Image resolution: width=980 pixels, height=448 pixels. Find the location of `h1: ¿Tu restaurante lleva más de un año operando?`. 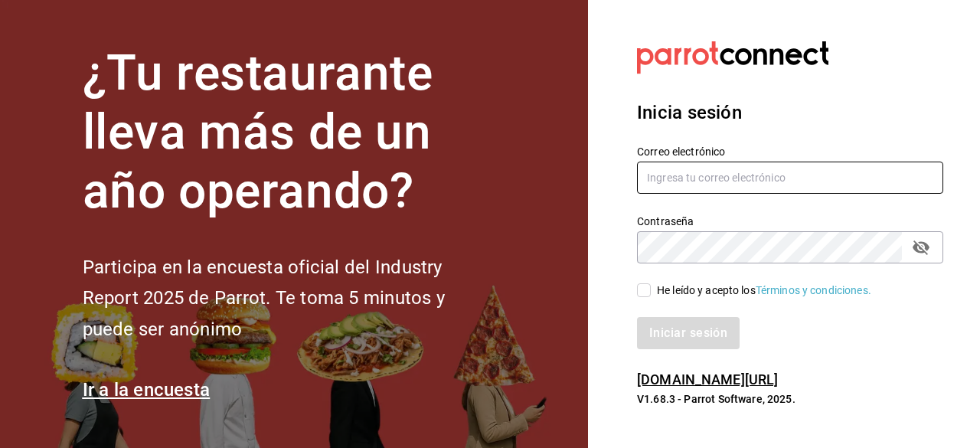

h1: ¿Tu restaurante lleva más de un año operando? is located at coordinates (289, 133).